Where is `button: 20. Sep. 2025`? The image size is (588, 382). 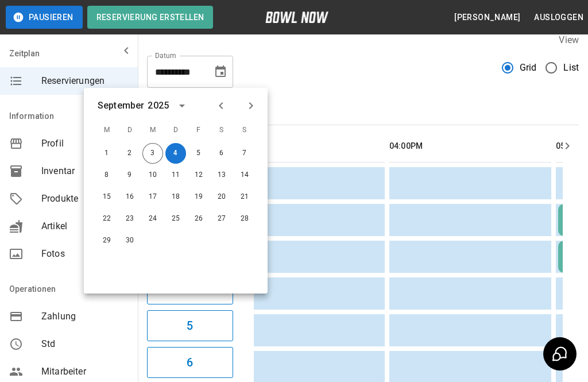 button: 20. Sep. 2025 is located at coordinates (222, 197).